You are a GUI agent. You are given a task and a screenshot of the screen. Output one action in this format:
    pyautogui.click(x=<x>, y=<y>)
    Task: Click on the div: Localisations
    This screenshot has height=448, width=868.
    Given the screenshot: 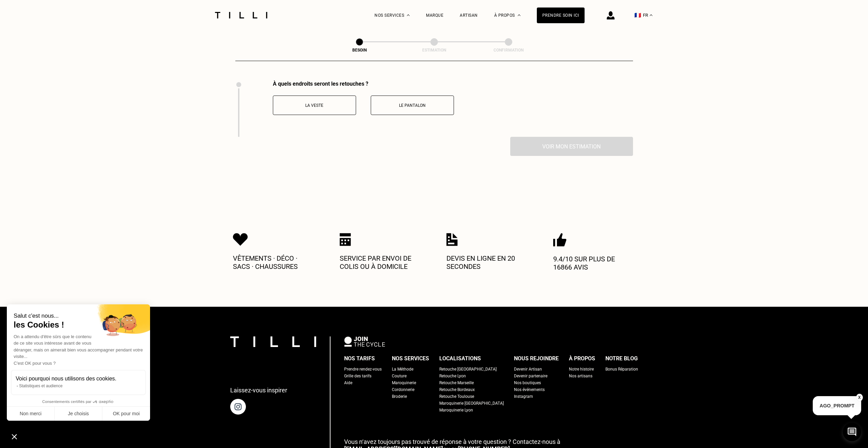 What is the action you would take?
    pyautogui.click(x=460, y=359)
    